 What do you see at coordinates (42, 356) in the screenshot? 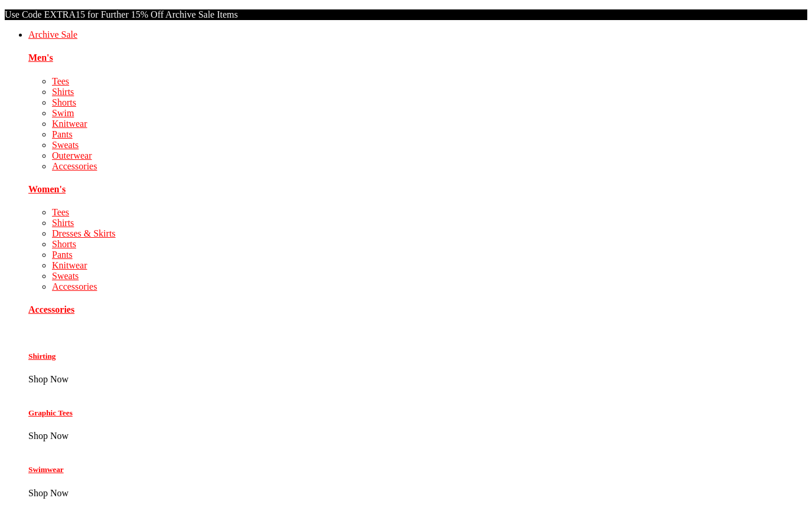
I see `a: Shirting` at bounding box center [42, 356].